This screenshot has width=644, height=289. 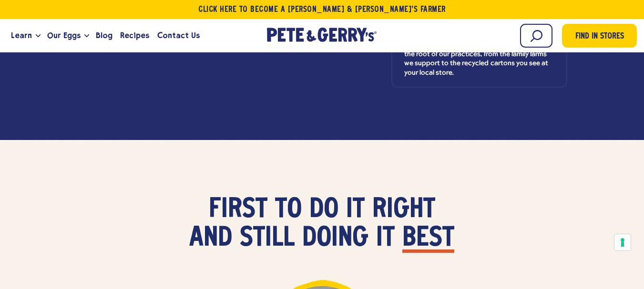 What do you see at coordinates (267, 239) in the screenshot?
I see `span: still` at bounding box center [267, 239].